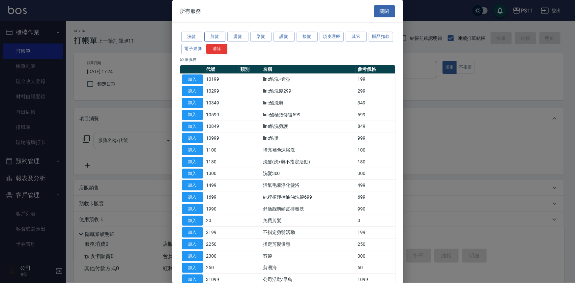 The height and width of the screenshot is (283, 575). I want to click on td: line酷燙, so click(308, 138).